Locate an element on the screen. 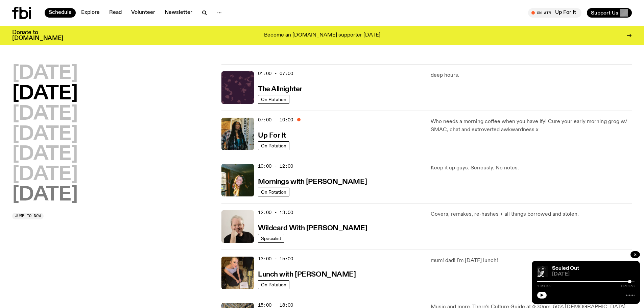 Image resolution: width=644 pixels, height=308 pixels. a: Stuart is smiling charmingly, wearing a black t-shirt against a stark white background. is located at coordinates (237, 227).